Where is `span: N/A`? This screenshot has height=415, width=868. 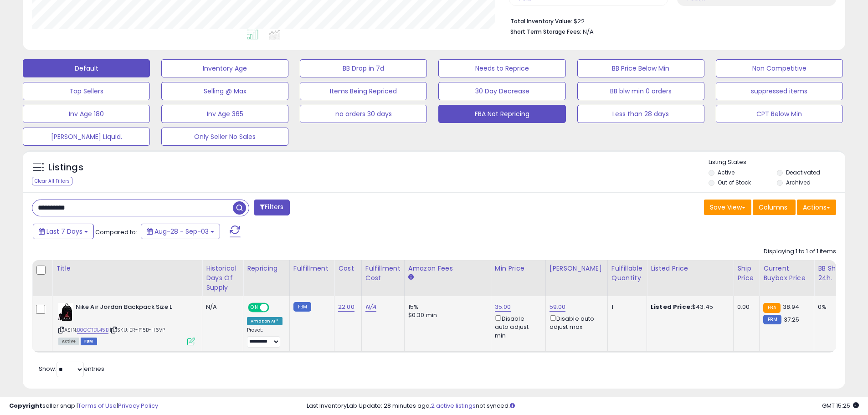 span: N/A is located at coordinates (588, 31).